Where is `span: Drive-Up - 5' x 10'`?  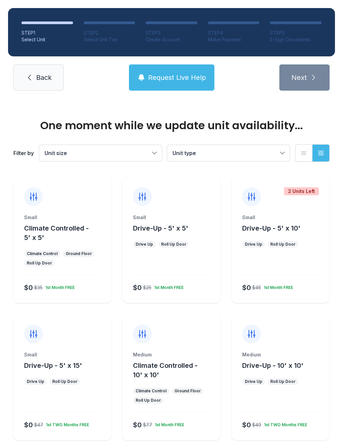
span: Drive-Up - 5' x 10' is located at coordinates (272, 228).